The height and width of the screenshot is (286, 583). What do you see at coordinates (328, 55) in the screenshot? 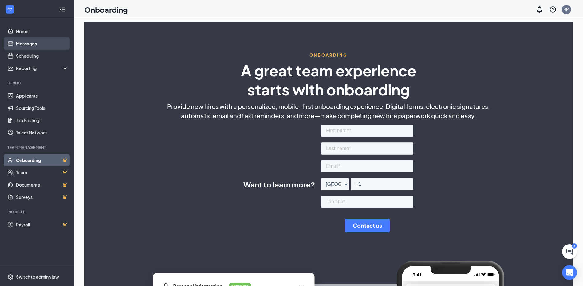
I see `span: ONBOARDING` at bounding box center [328, 55].